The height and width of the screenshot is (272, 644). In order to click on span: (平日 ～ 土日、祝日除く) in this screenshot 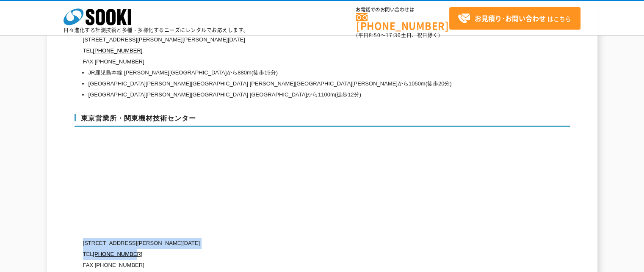, I will do `click(398, 35)`.